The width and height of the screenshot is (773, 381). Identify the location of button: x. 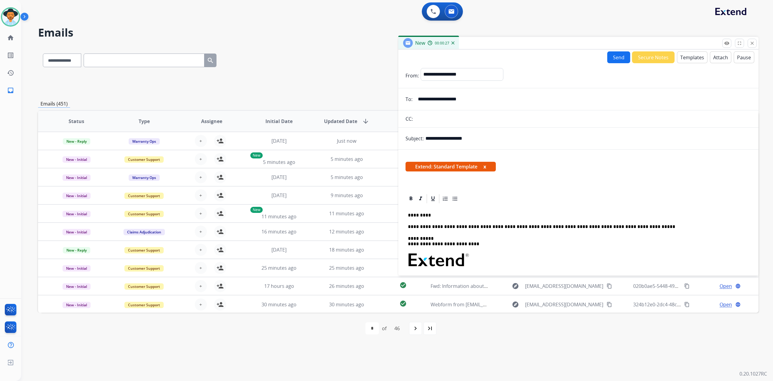
(485, 166).